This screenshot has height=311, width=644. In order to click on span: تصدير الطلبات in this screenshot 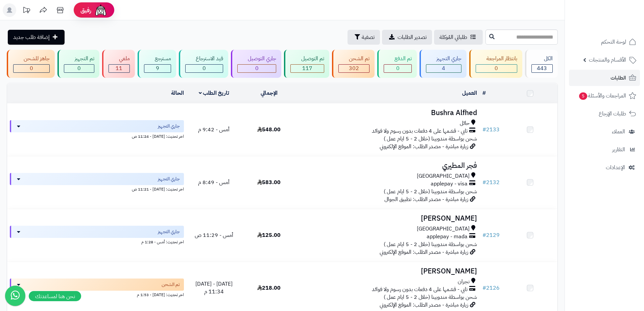, I will do `click(412, 37)`.